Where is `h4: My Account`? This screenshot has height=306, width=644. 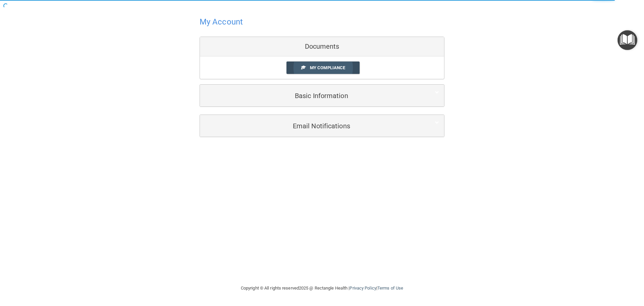
h4: My Account is located at coordinates (221, 22).